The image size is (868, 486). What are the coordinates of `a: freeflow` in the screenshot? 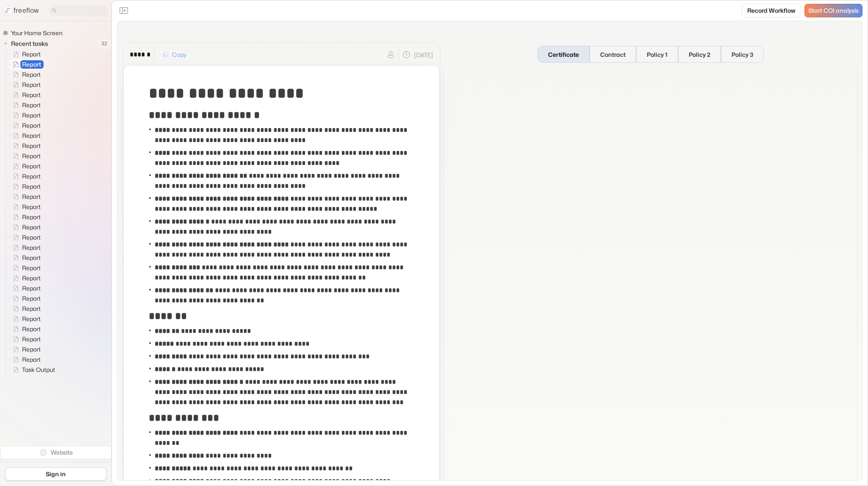 It's located at (22, 11).